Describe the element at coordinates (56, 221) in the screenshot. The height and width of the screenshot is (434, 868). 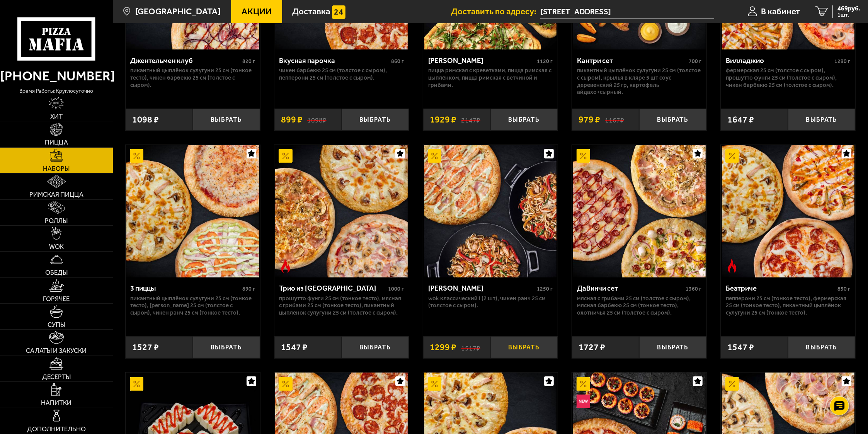
I see `span: Роллы` at that location.